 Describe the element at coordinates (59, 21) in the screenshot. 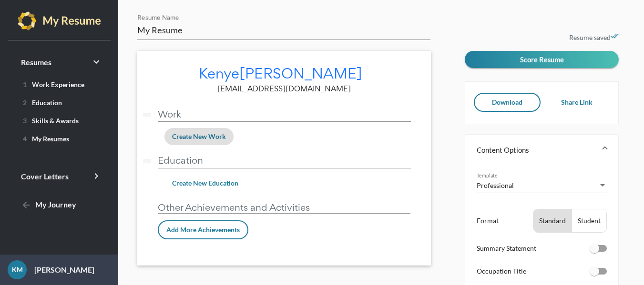

I see `img: my-resume-light.png` at that location.